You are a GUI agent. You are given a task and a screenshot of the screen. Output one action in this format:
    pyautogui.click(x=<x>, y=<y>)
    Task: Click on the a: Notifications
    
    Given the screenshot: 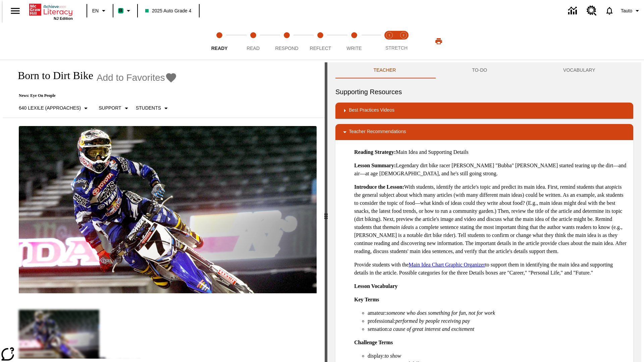 What is the action you would take?
    pyautogui.click(x=609, y=11)
    